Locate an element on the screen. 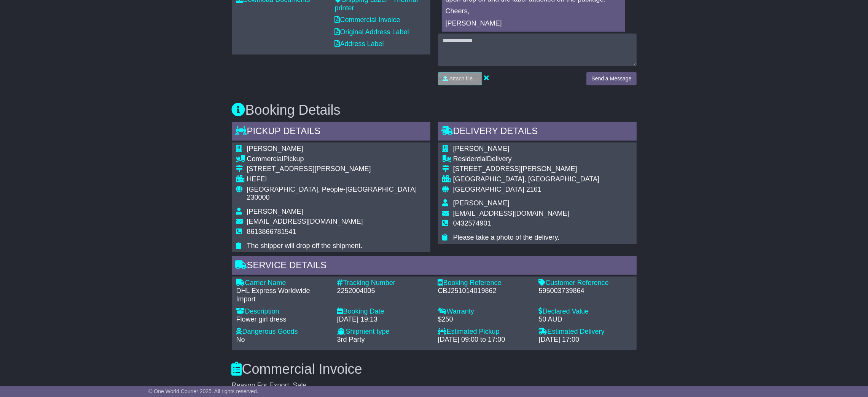  div: 595003739864 is located at coordinates (586, 292).